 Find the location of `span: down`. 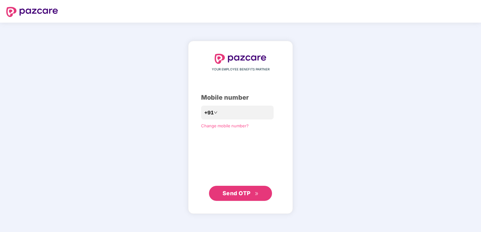

span: down is located at coordinates (215, 113).